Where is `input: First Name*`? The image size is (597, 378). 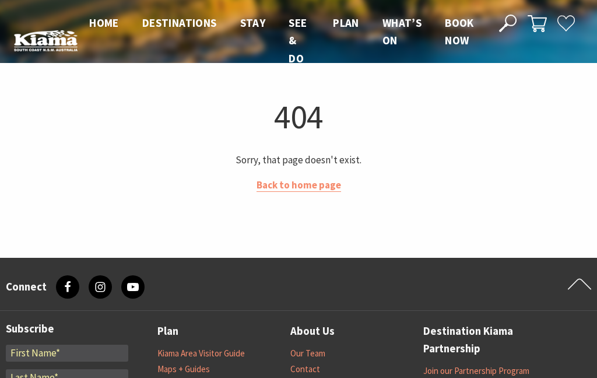
input: First Name* is located at coordinates (67, 353).